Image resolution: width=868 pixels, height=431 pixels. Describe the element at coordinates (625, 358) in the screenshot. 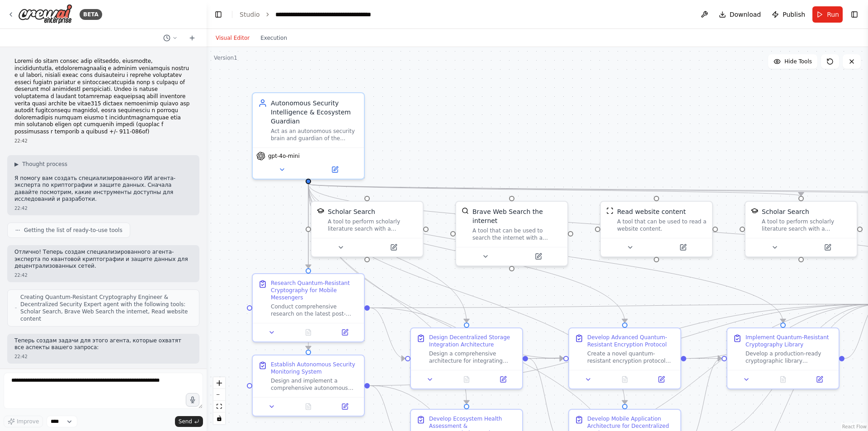

I see `div: Develop Advanced Quantum-Resistant Encryption ProtocolCreate a novel quantum-resistant encryption...` at that location.